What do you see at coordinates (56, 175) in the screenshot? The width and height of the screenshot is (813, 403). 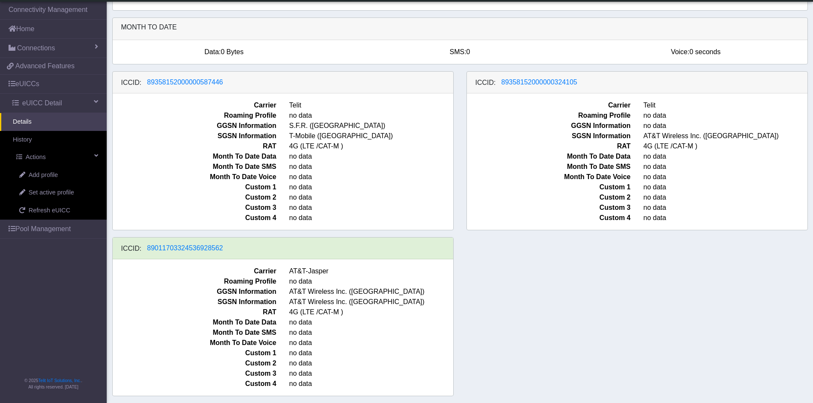 I see `a: Add profile` at bounding box center [56, 175].